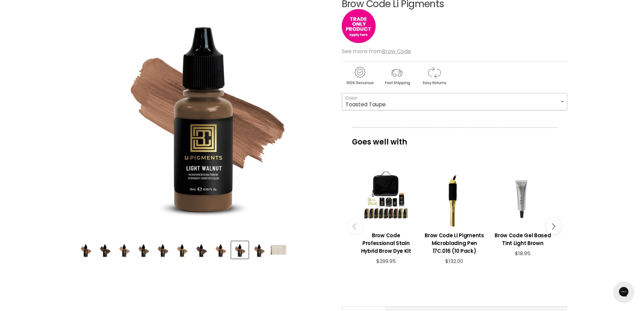 This screenshot has width=644, height=311. What do you see at coordinates (359, 26) in the screenshot?
I see `img: tradeonly_small.jpg` at bounding box center [359, 26].